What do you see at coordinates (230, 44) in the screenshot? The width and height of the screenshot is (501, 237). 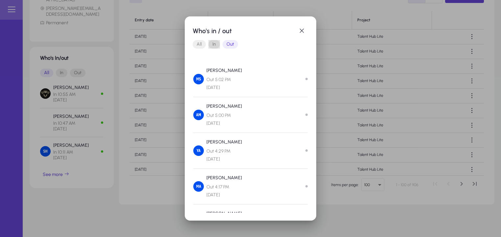 I see `span: Out` at bounding box center [230, 44].